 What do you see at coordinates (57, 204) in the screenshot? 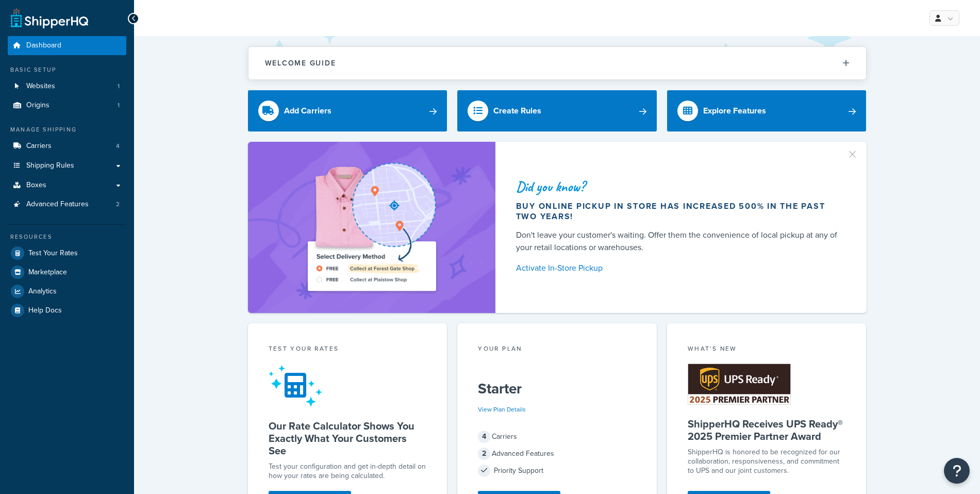
I see `span: Advanced Features` at bounding box center [57, 204].